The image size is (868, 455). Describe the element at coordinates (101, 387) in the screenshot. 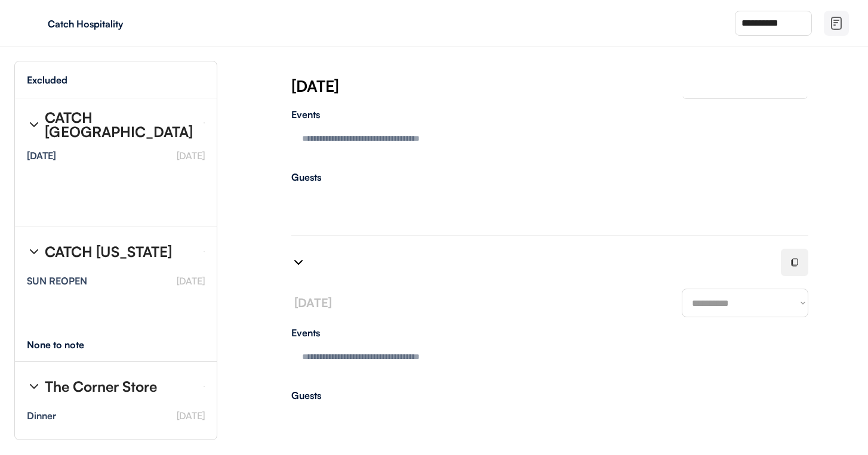

I see `div: The Corner Store` at that location.